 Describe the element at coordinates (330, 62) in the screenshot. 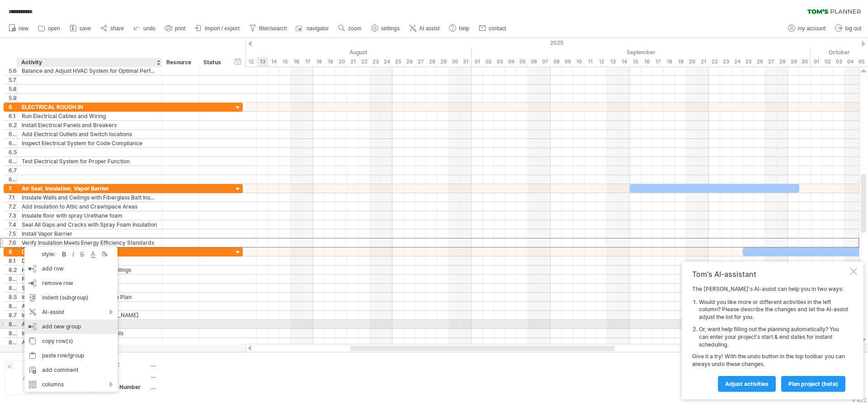

I see `div: Tuesday, 19 August 2025` at that location.